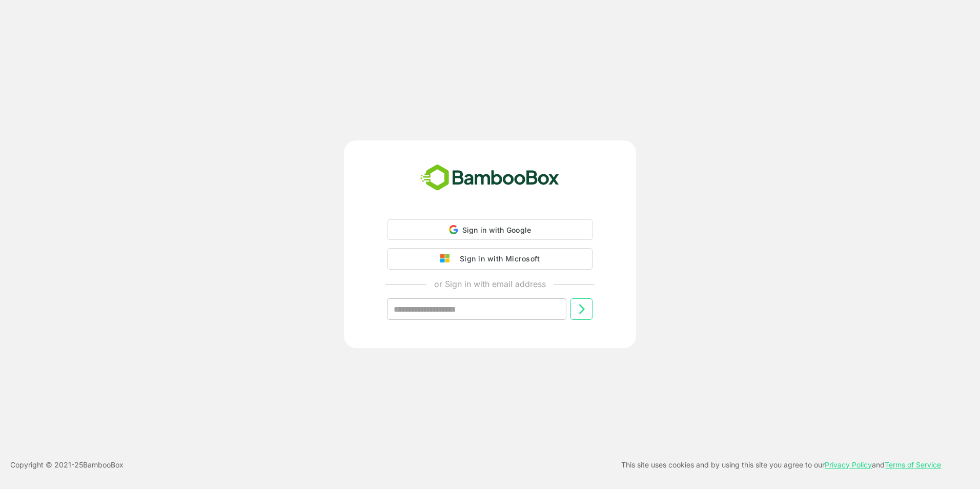 This screenshot has width=980, height=489. I want to click on span: Sign in with Google, so click(496, 230).